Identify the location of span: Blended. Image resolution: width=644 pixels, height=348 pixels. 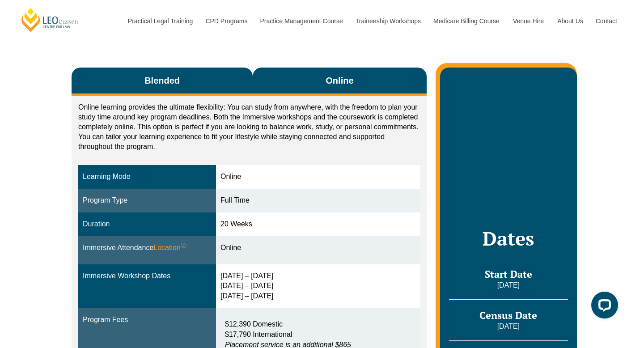
(162, 80).